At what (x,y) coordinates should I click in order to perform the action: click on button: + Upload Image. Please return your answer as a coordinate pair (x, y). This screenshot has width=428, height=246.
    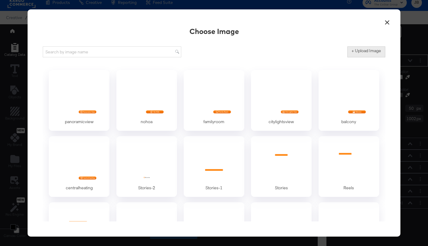
    Looking at the image, I should click on (366, 52).